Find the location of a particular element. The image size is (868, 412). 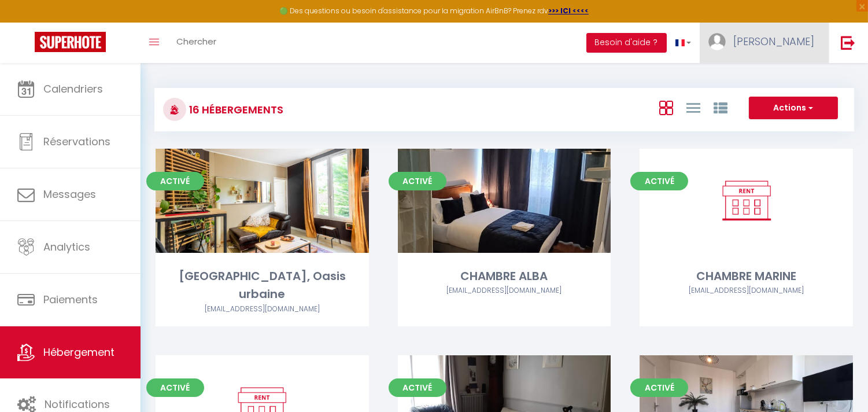

span: Réservations is located at coordinates (76, 141).